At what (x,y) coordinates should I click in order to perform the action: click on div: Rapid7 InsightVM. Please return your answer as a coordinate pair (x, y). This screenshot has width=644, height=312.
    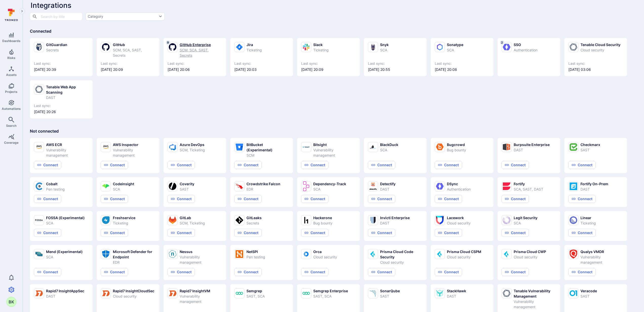
    Looking at the image, I should click on (201, 291).